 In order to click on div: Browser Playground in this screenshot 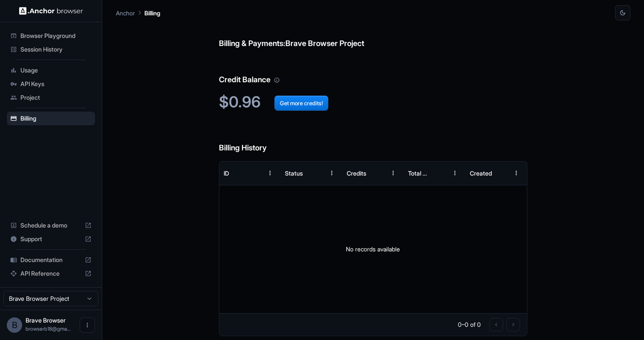, I will do `click(51, 36)`.